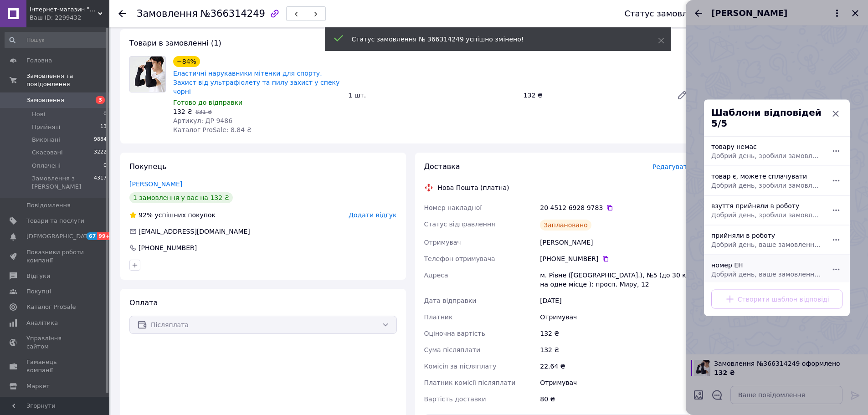 The image size is (868, 415). I want to click on span: Дата відправки, so click(450, 300).